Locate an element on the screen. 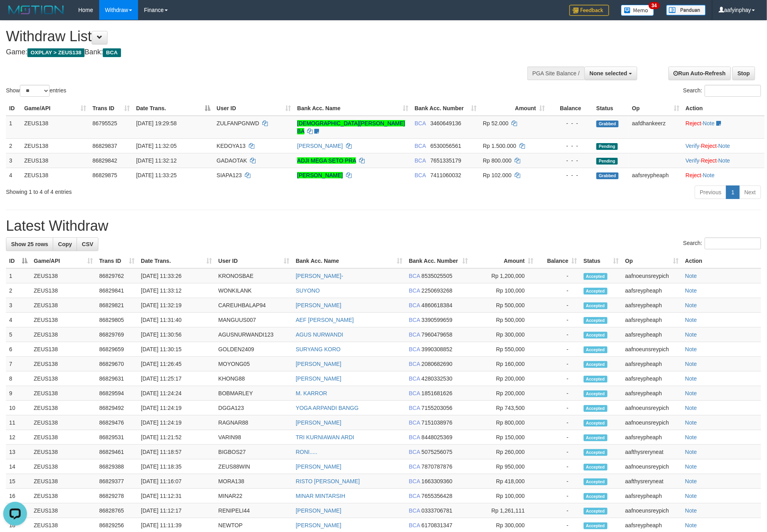 The width and height of the screenshot is (767, 532). span: None selected is located at coordinates (608, 74).